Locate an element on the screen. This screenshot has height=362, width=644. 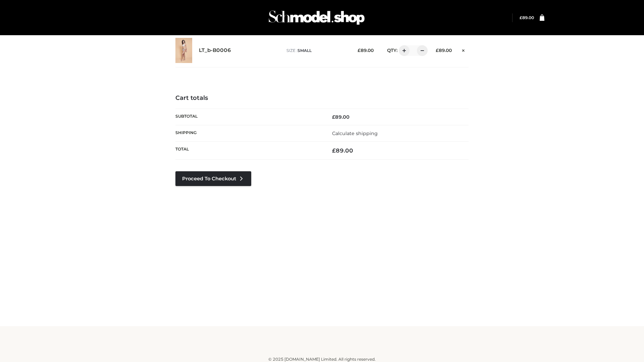
a: Calculate shipping is located at coordinates (355, 134).